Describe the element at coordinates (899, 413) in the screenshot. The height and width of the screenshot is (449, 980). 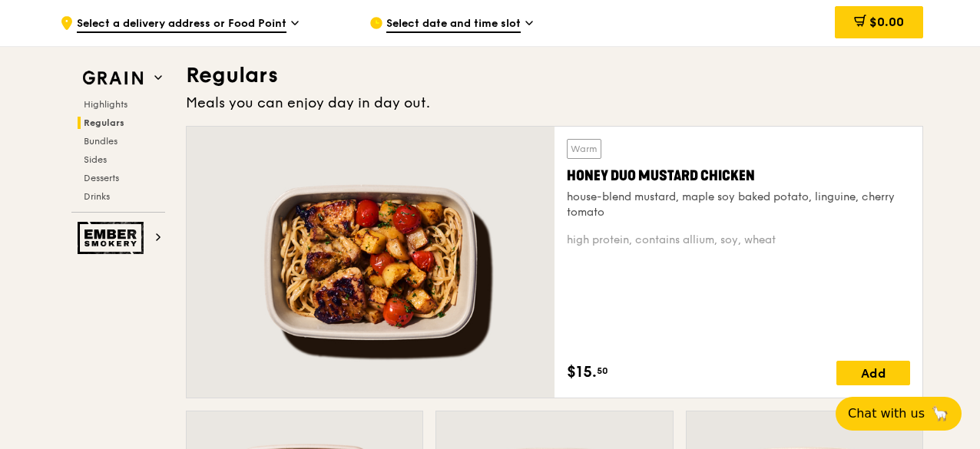
I see `button: Chat with us🦙` at that location.